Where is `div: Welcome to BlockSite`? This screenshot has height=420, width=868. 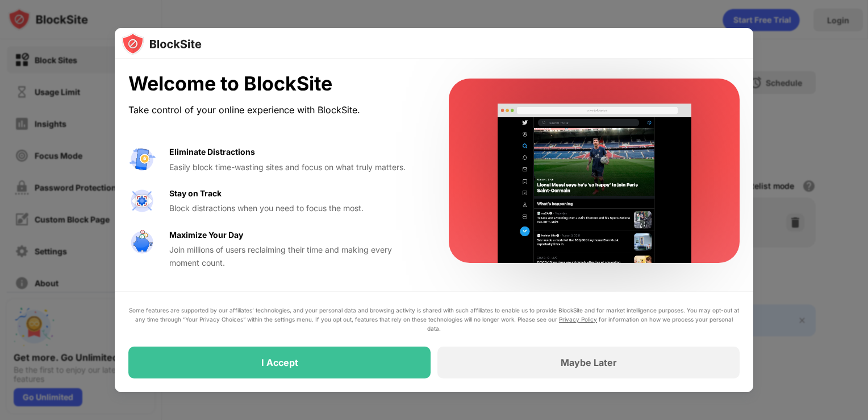
div: Welcome to BlockSite is located at coordinates (275, 84).